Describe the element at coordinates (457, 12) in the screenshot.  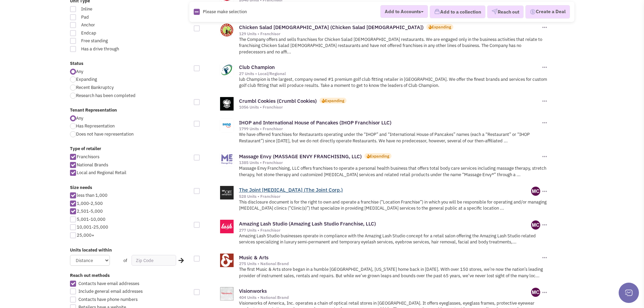
I see `button: Add to a collection` at that location.